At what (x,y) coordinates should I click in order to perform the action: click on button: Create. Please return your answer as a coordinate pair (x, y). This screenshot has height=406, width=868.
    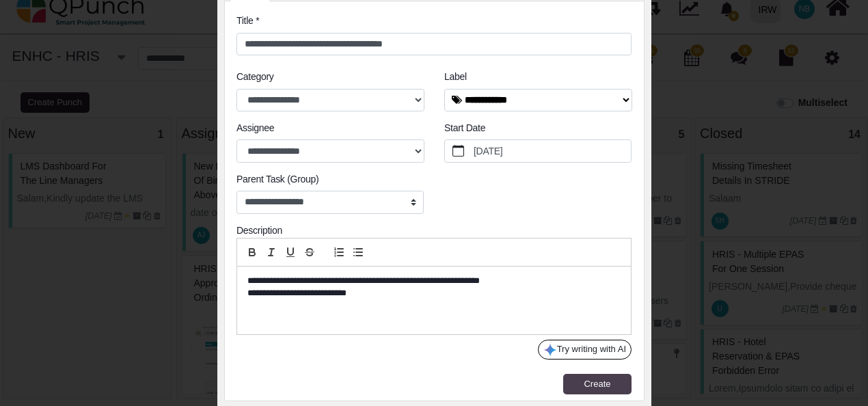
    Looking at the image, I should click on (597, 384).